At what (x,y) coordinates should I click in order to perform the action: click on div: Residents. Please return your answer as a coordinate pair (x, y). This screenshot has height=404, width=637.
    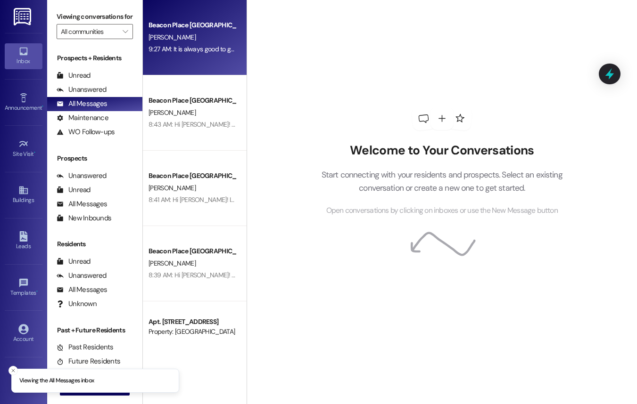
    Looking at the image, I should click on (95, 244).